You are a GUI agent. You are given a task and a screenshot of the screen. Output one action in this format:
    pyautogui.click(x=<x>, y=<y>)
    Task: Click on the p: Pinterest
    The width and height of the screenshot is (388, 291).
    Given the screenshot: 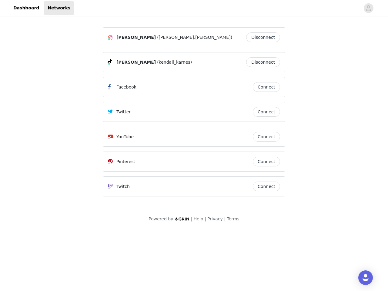 What is the action you would take?
    pyautogui.click(x=126, y=162)
    